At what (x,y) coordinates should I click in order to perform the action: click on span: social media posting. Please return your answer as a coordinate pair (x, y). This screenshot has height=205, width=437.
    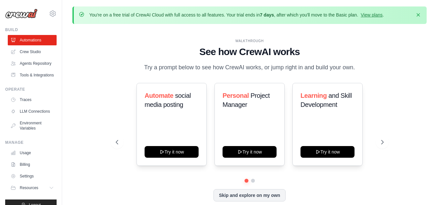
    Looking at the image, I should click on (168, 100).